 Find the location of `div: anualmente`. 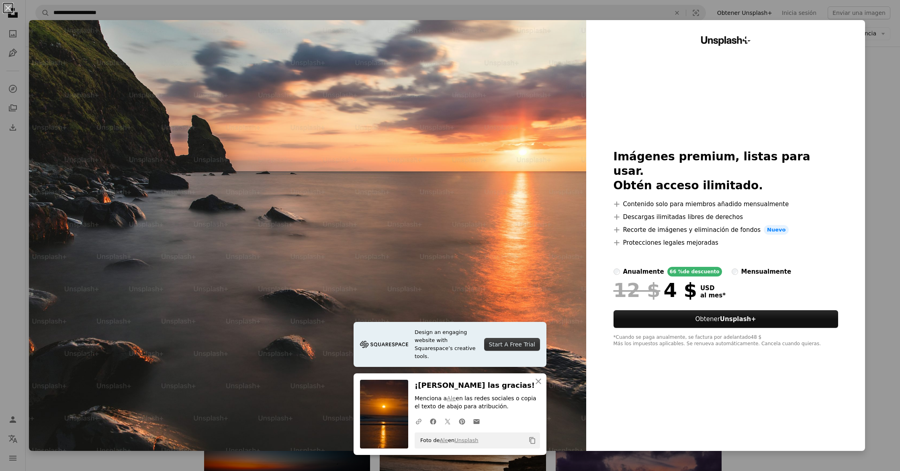

div: anualmente is located at coordinates (644, 272).